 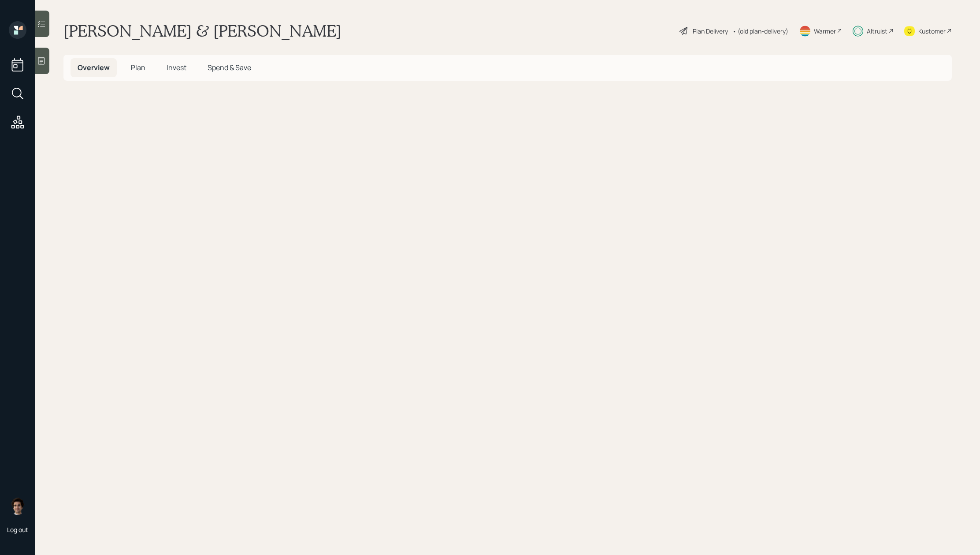 What do you see at coordinates (138, 67) in the screenshot?
I see `span: Plan` at bounding box center [138, 67].